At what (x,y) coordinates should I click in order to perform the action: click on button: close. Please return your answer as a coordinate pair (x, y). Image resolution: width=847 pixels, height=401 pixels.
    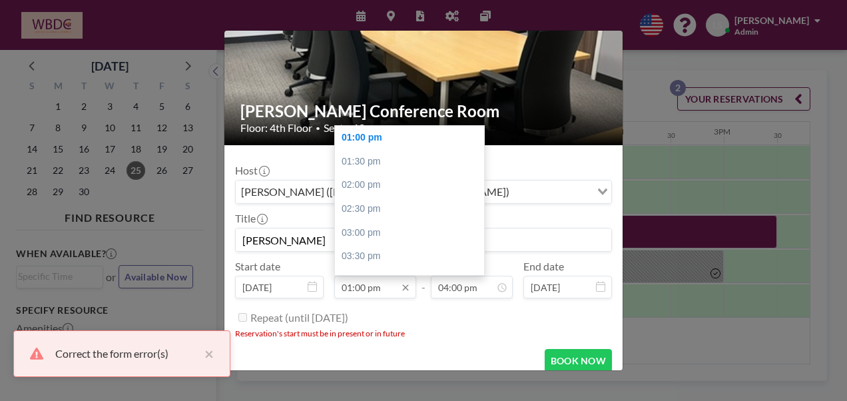
    Looking at the image, I should click on (206, 354).